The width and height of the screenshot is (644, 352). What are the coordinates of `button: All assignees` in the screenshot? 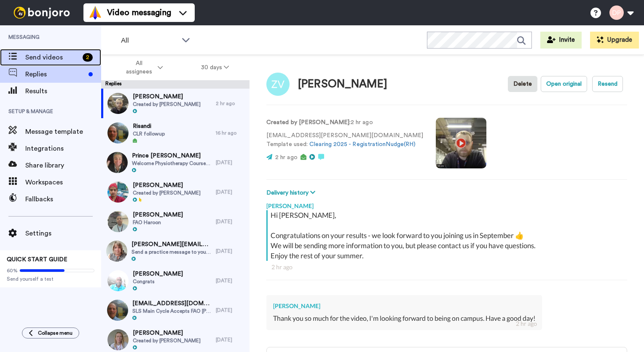 It's located at (142, 68).